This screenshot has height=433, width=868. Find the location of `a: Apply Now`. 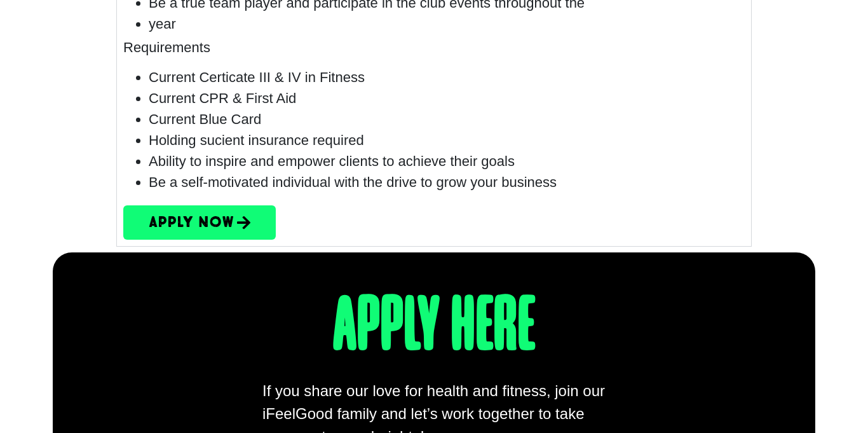

a: Apply Now is located at coordinates (199, 222).